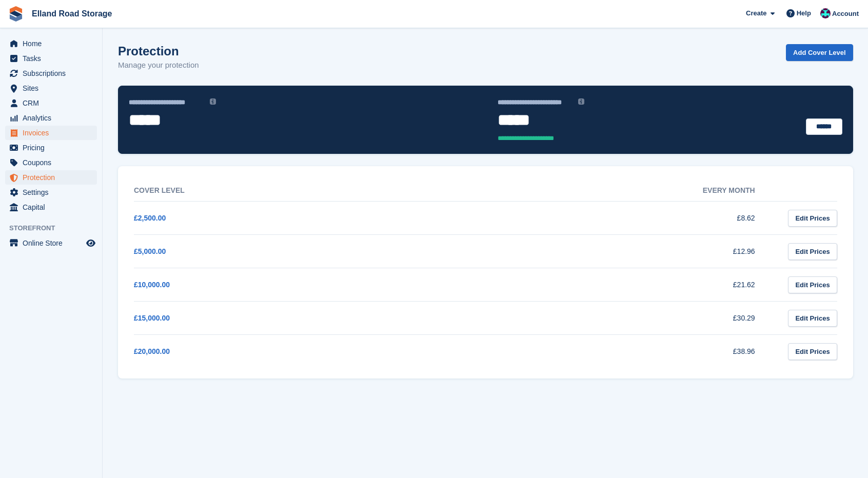  What do you see at coordinates (159, 65) in the screenshot?
I see `p: Manage your protection` at bounding box center [159, 65].